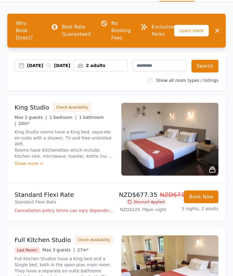 Image resolution: width=233 pixels, height=276 pixels. What do you see at coordinates (31, 118) in the screenshot?
I see `span: Max 2 guests |` at bounding box center [31, 118].